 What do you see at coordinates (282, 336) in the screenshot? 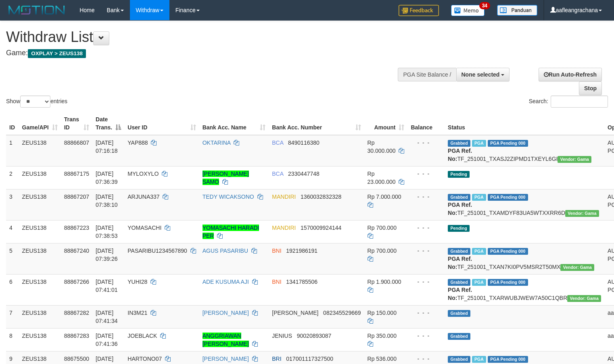
I see `span: JENIUS` at bounding box center [282, 336].